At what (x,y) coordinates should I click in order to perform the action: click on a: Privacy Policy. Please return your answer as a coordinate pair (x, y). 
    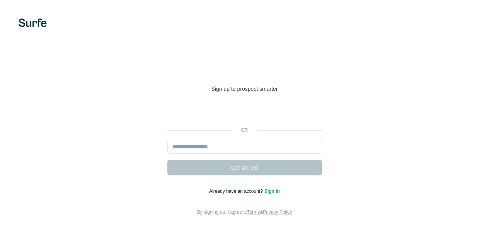
    Looking at the image, I should click on (277, 212).